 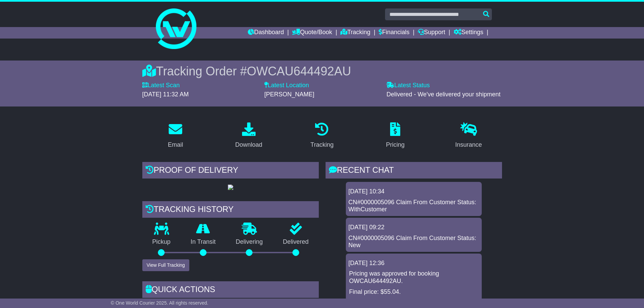 What do you see at coordinates (249, 145) in the screenshot?
I see `div: Download` at bounding box center [249, 145].